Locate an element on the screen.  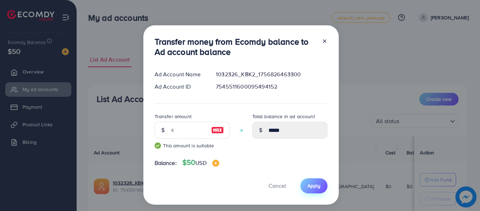
label: Transfer amount is located at coordinates (173, 116).